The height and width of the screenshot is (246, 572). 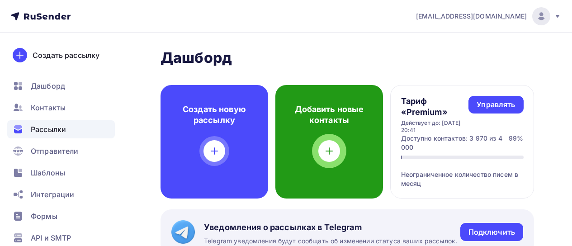 I want to click on div: Создать рассылку, so click(x=66, y=55).